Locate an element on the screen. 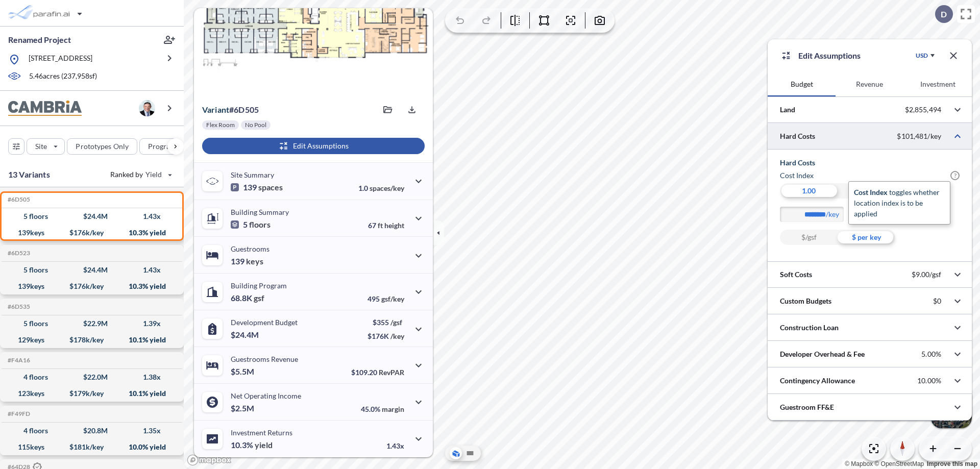  button: Investment is located at coordinates (938, 84).